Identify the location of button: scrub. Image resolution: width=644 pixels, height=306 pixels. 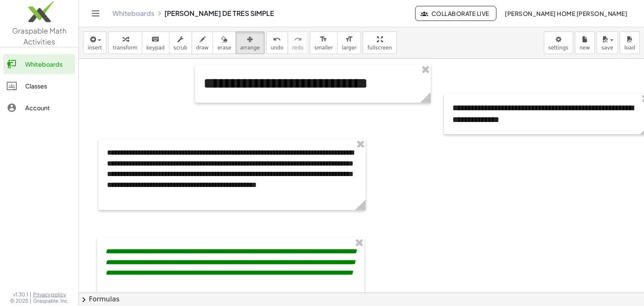
(180, 42).